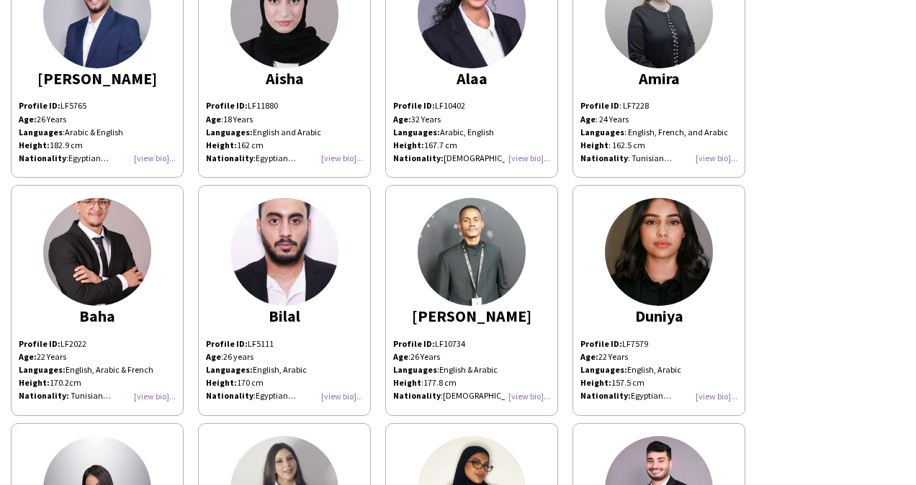 The height and width of the screenshot is (485, 916). I want to click on b: Profile ID, so click(600, 105).